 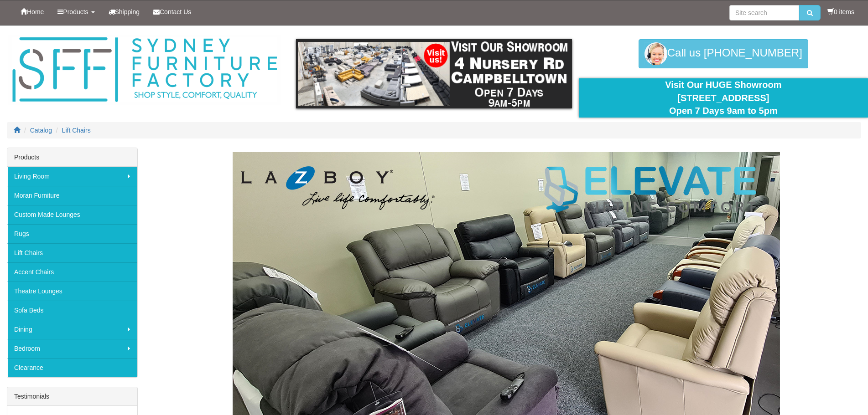 What do you see at coordinates (72, 311) in the screenshot?
I see `a: Sofa Beds` at bounding box center [72, 311].